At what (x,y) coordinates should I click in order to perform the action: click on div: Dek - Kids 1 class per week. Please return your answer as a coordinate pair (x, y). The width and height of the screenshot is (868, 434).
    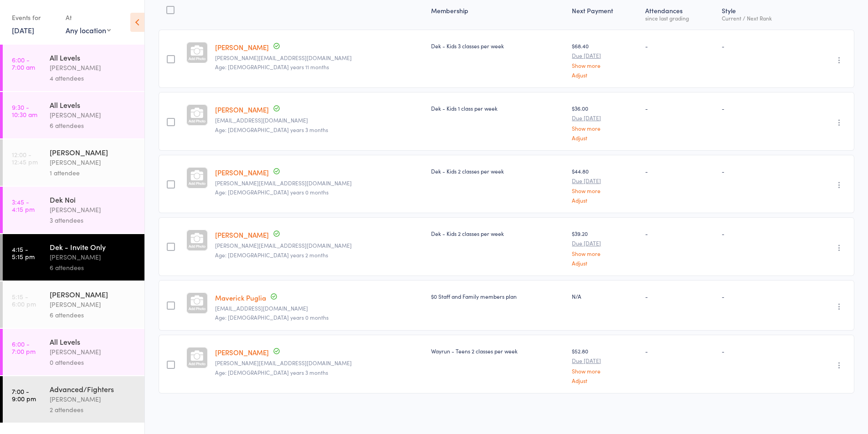
    Looking at the image, I should click on (497, 108).